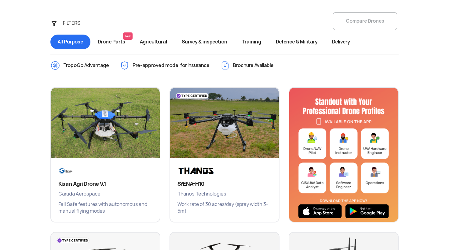  I want to click on a: Drone ImageBrandSYENA-H10Thanos TechnologiesWork rate of 30 acres/day (spray width 3-5m), so click(224, 155).